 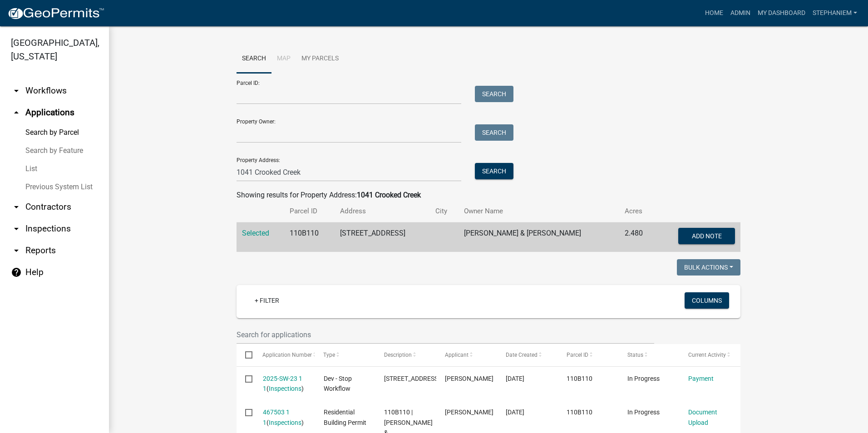 I want to click on span: 09/16/2025, so click(x=515, y=379).